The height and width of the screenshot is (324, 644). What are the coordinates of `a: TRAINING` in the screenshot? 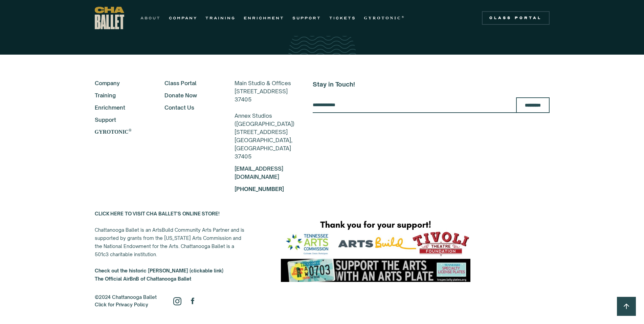 It's located at (221, 18).